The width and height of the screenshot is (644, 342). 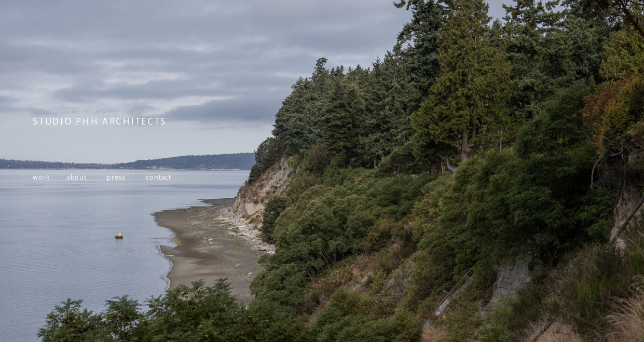 I want to click on span: press, so click(x=116, y=177).